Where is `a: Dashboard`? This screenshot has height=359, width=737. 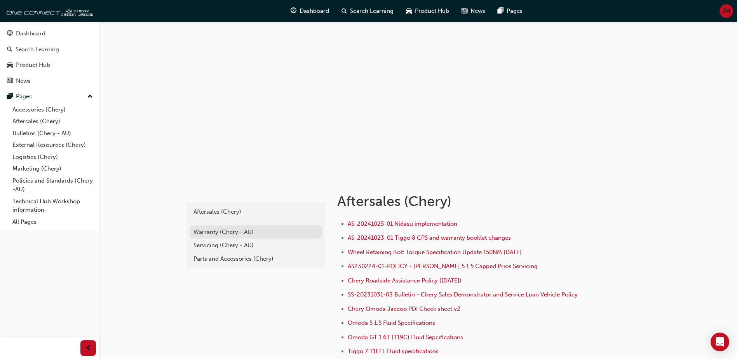 a: Dashboard is located at coordinates (49, 33).